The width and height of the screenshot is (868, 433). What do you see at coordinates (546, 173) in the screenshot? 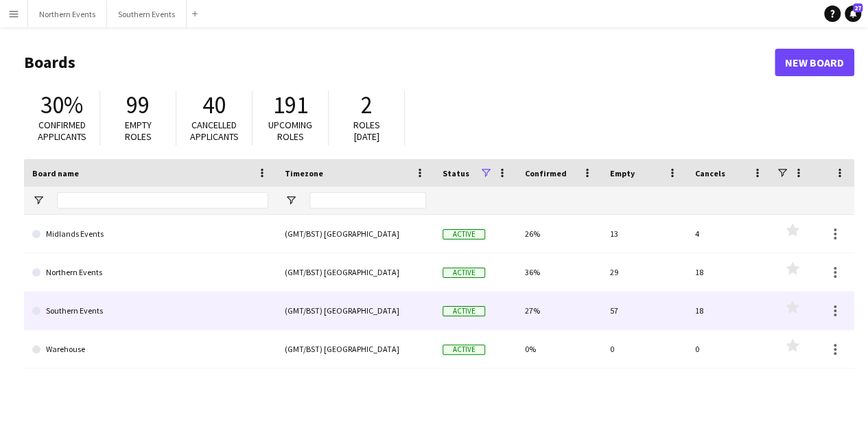
I see `span: Confirmed` at bounding box center [546, 173].